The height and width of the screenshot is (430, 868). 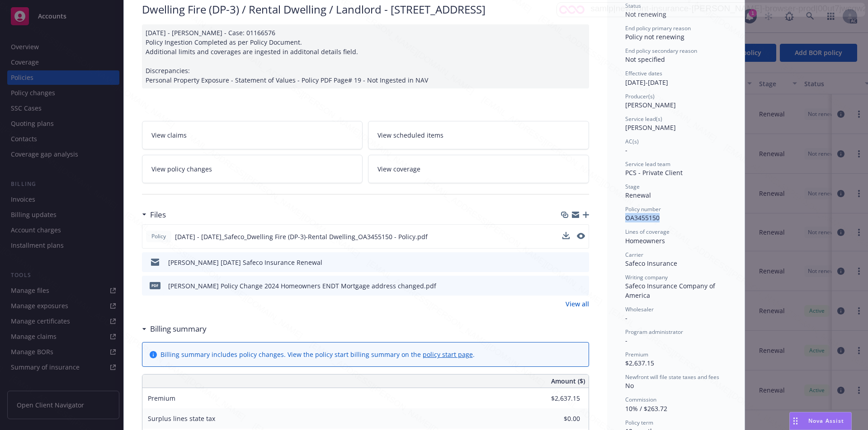 I want to click on span: Carrier, so click(x=634, y=254).